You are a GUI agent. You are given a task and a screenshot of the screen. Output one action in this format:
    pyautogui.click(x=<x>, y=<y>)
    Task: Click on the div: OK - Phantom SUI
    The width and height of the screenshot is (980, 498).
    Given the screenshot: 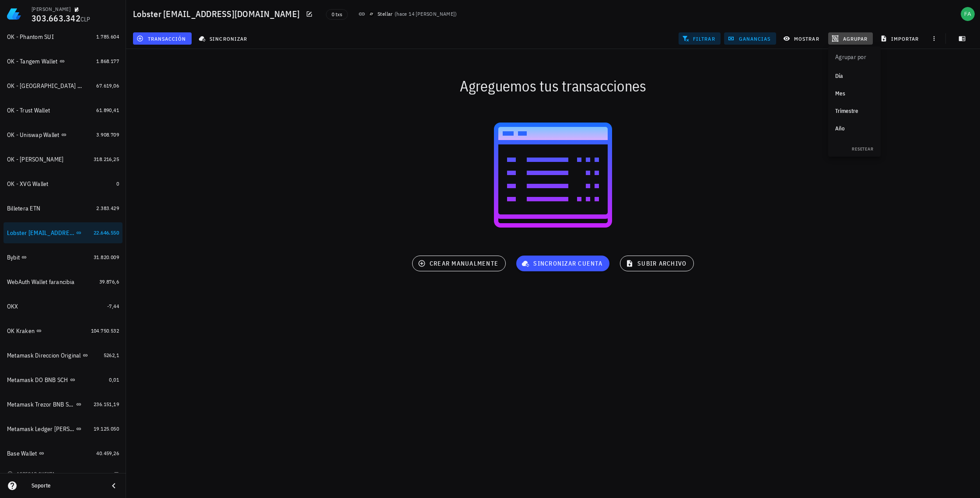 What is the action you would take?
    pyautogui.click(x=30, y=37)
    